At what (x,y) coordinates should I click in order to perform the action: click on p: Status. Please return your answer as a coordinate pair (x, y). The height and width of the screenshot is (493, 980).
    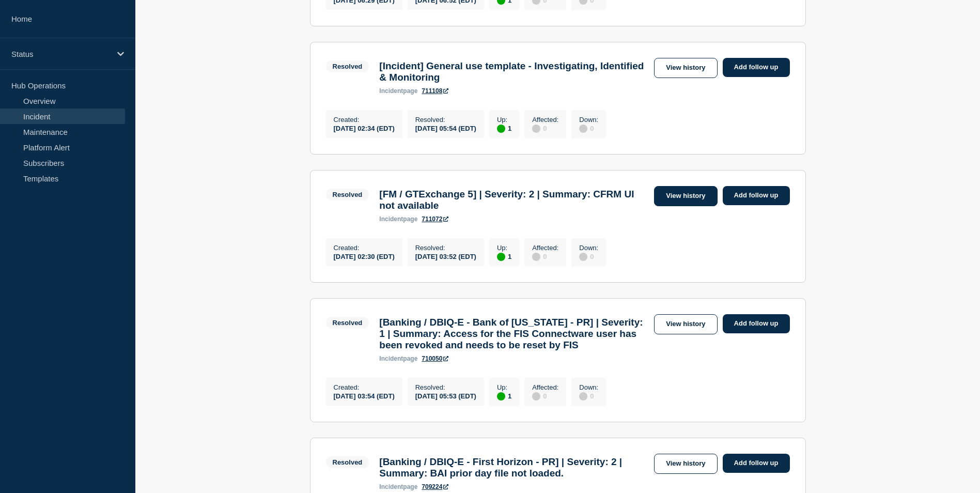
    Looking at the image, I should click on (61, 54).